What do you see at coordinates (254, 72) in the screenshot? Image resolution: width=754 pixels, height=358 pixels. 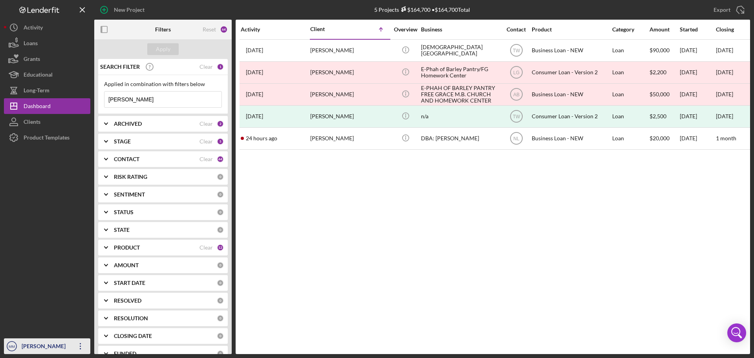 I see `time: 2024-02-27 22:04` at bounding box center [254, 72].